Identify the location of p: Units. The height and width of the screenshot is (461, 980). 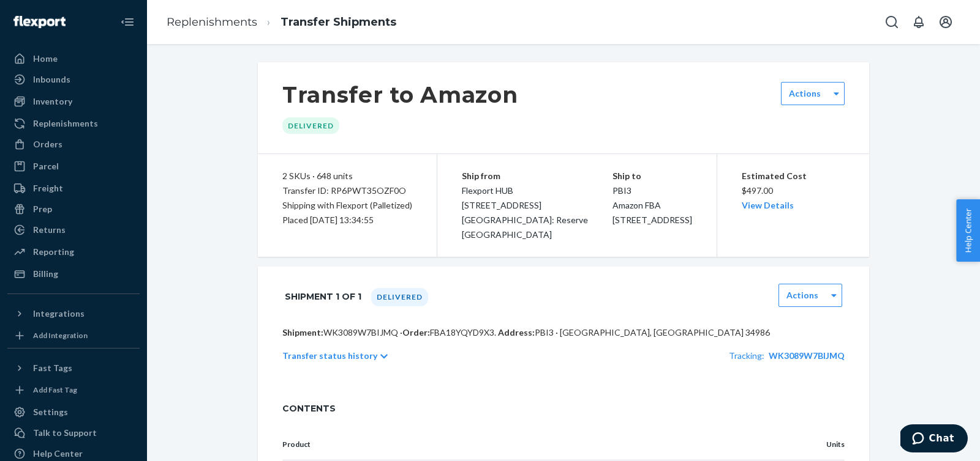
(819, 445).